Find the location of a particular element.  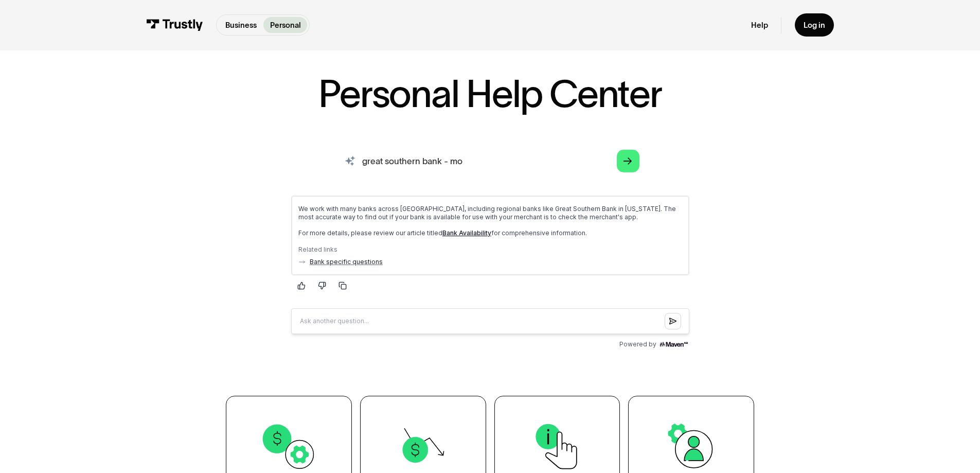

div: Log in is located at coordinates (815, 25).